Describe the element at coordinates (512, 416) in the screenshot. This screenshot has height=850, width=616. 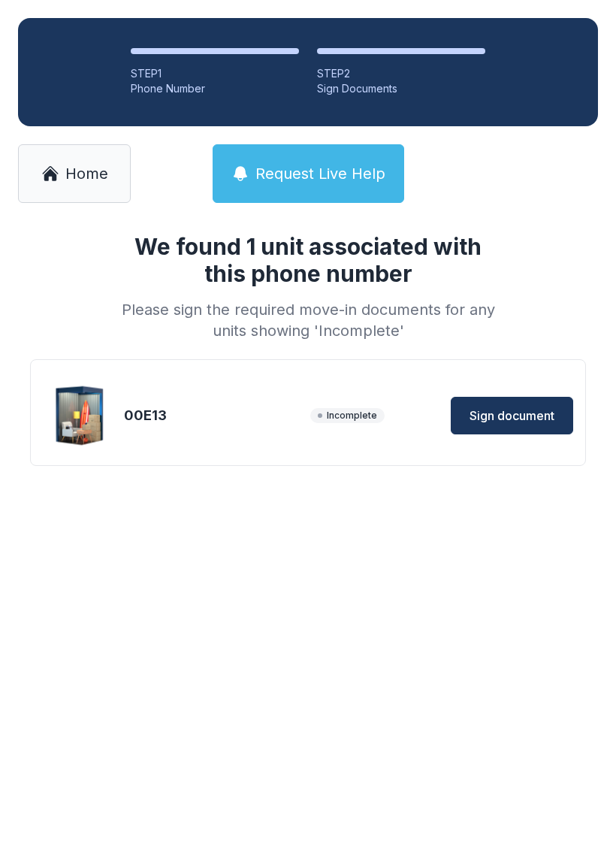
I see `span: Sign document` at that location.